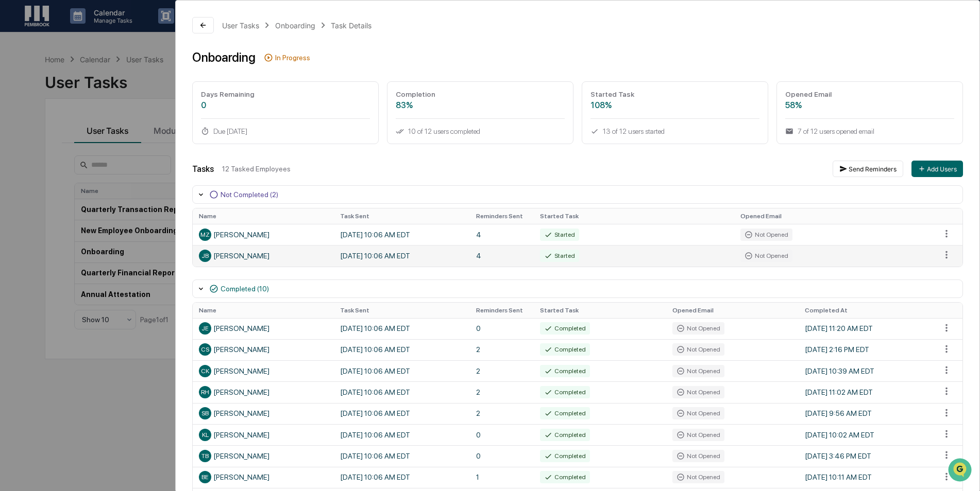 Image resolution: width=980 pixels, height=491 pixels. Describe the element at coordinates (241, 26) in the screenshot. I see `div: User Tasks` at that location.